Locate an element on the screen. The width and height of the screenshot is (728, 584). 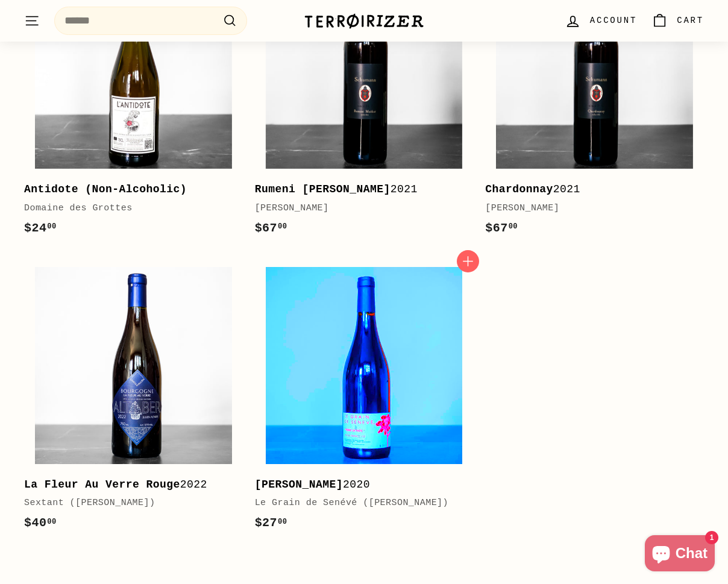
inbox-online-store-chat: Shopify online store chat is located at coordinates (680, 554).